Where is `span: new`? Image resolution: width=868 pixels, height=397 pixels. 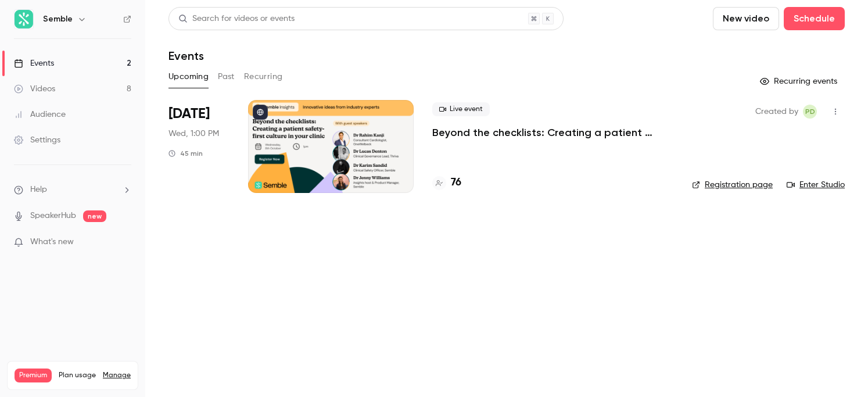
span: new is located at coordinates (95, 216).